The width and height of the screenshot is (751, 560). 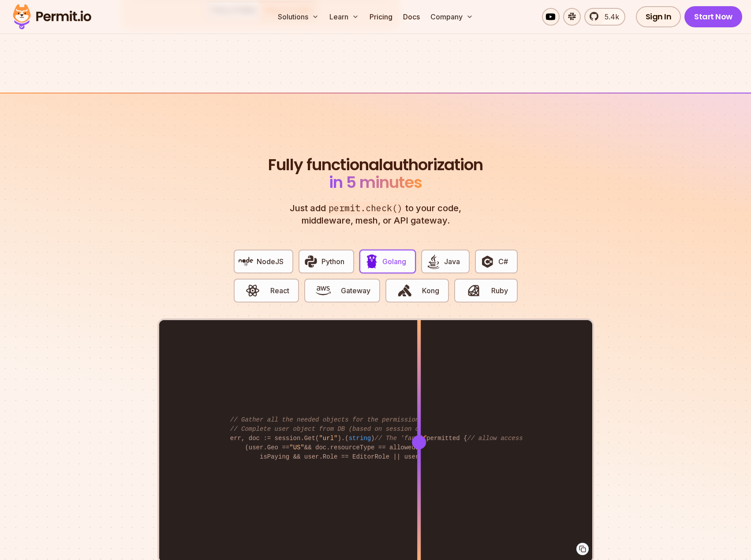 I want to click on button: Company, so click(x=451, y=17).